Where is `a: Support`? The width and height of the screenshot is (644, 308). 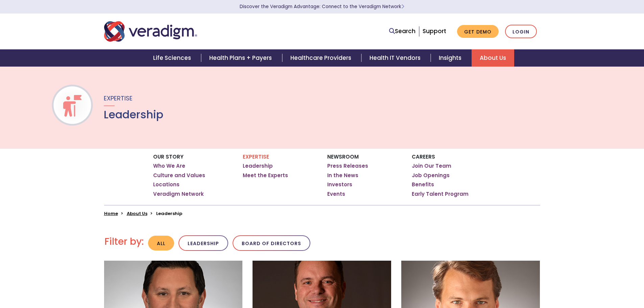 a: Support is located at coordinates (434, 31).